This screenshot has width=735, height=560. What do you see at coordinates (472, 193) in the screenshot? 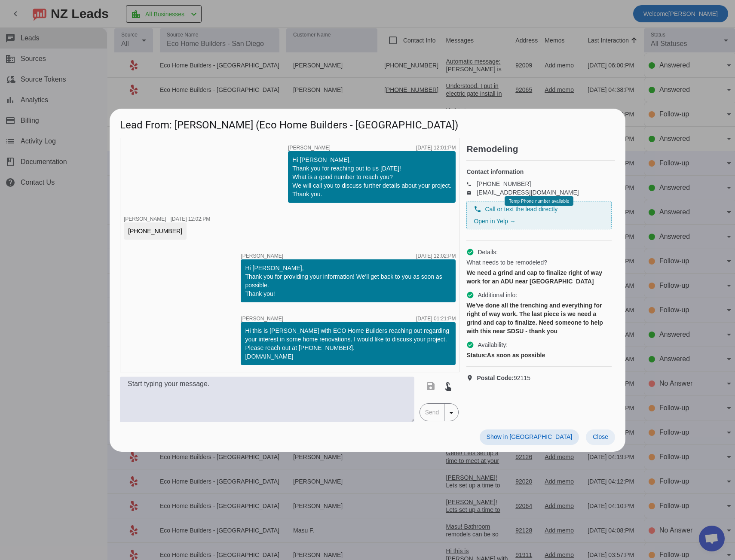
I see `mat-icon: email` at bounding box center [472, 193].